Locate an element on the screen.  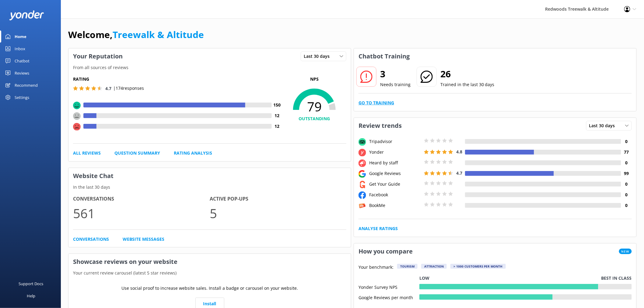
p: NPS is located at coordinates (314, 79).